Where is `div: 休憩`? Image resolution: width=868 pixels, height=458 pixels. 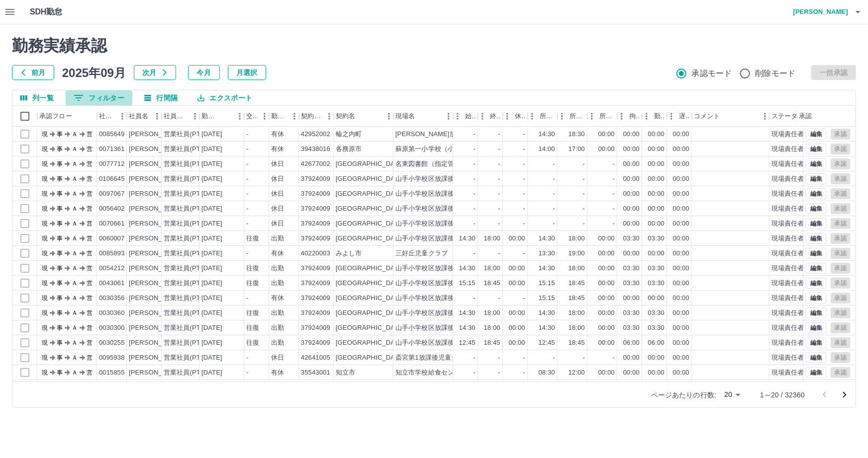
div: 休憩 is located at coordinates (516, 116).